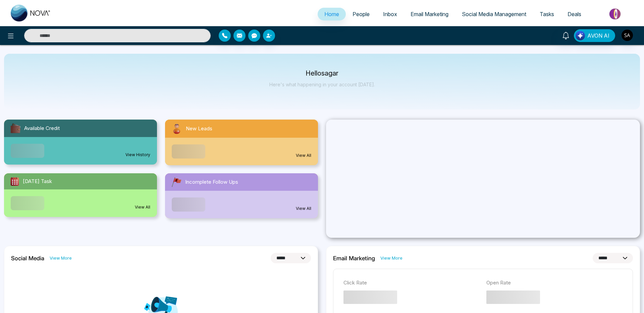 The width and height of the screenshot is (644, 313). What do you see at coordinates (15, 128) in the screenshot?
I see `img: availableCredit.svg` at bounding box center [15, 128].